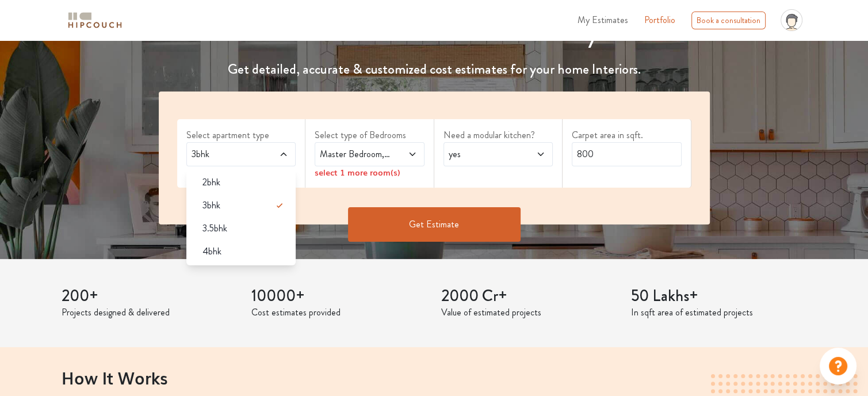 The image size is (868, 396). Describe the element at coordinates (434, 69) in the screenshot. I see `h4: Get detailed, accurate & customized cost estimates for your home Interiors.` at that location.